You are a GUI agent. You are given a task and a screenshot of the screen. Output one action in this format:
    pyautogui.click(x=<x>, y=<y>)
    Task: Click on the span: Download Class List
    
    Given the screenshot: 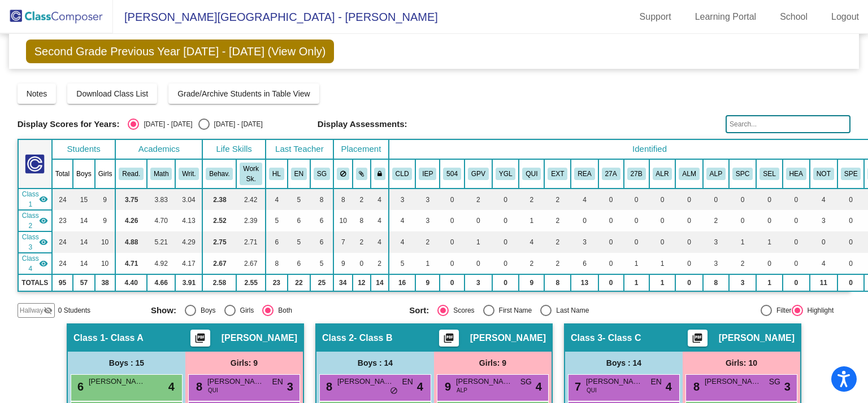 What is the action you would take?
    pyautogui.click(x=112, y=93)
    